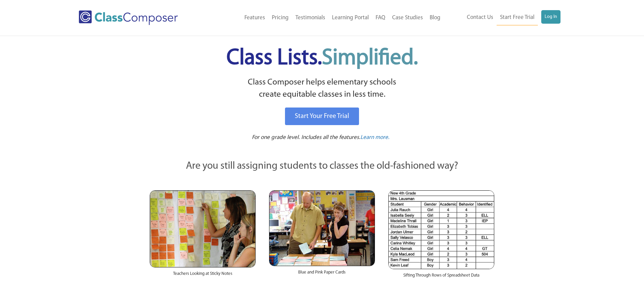 Image resolution: width=644 pixels, height=308 pixels. Describe the element at coordinates (441, 277) in the screenshot. I see `div: Sifting Through Rows of Spreadsheet Data` at that location.